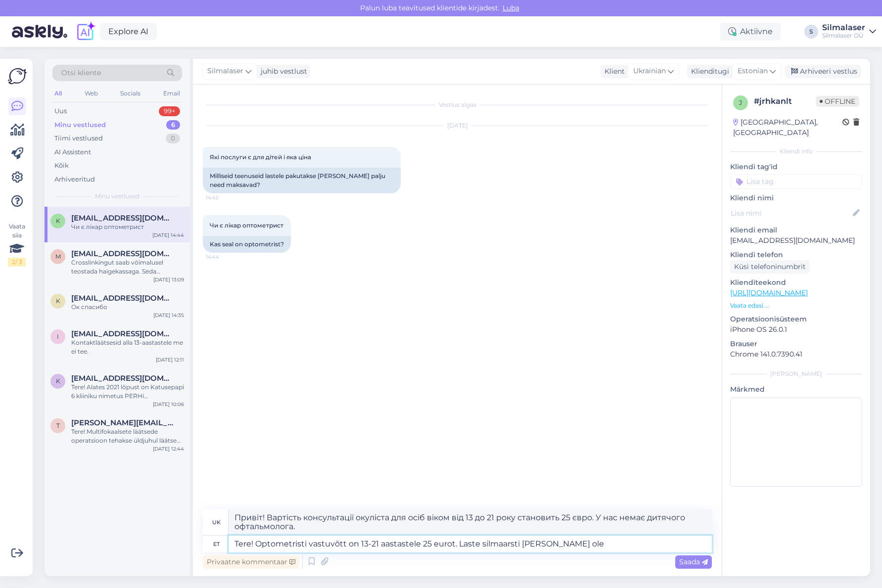 Image resolution: width=882 pixels, height=588 pixels. What do you see at coordinates (61, 166) in the screenshot?
I see `div: Kõik` at bounding box center [61, 166].